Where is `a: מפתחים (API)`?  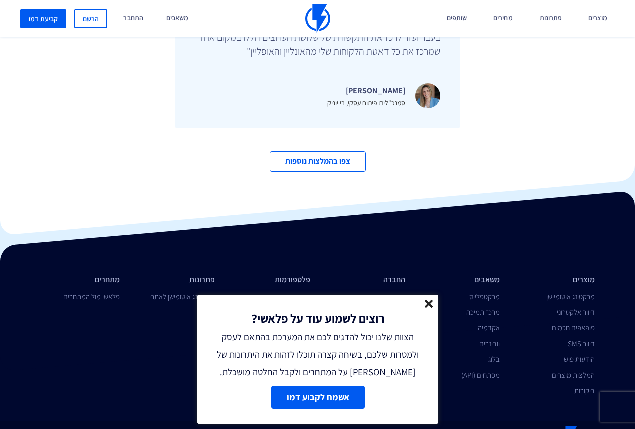 a: מפתחים (API) is located at coordinates (480, 375).